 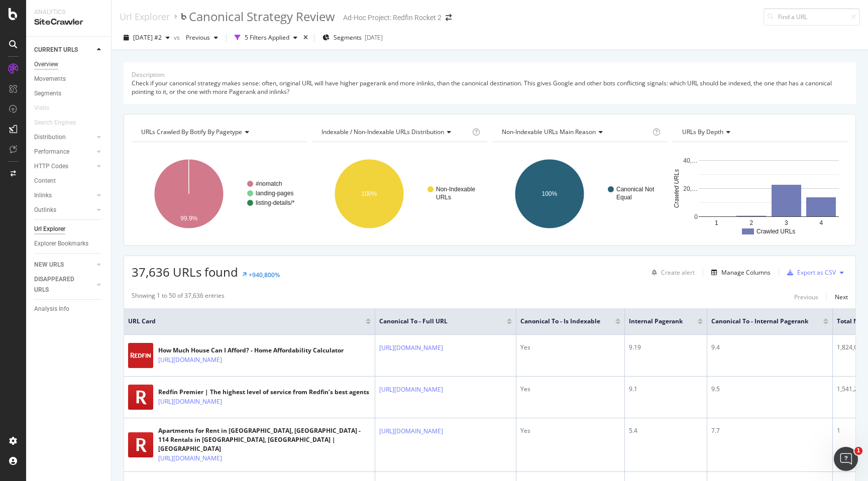 What do you see at coordinates (717, 223) in the screenshot?
I see `text: 1` at bounding box center [717, 223].